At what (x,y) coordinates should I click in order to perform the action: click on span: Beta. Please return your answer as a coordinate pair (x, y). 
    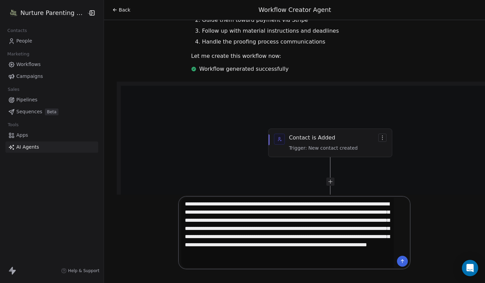
    Looking at the image, I should click on (52, 112).